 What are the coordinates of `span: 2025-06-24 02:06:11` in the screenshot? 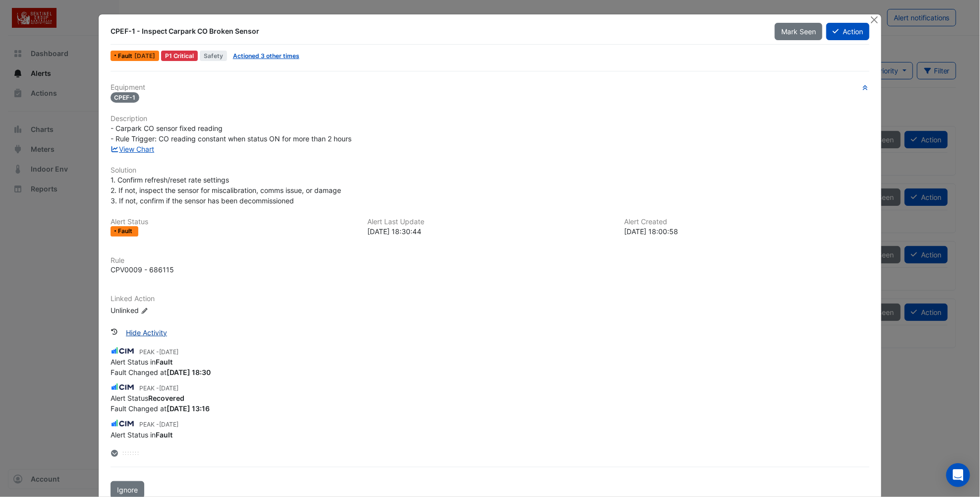 It's located at (169, 424).